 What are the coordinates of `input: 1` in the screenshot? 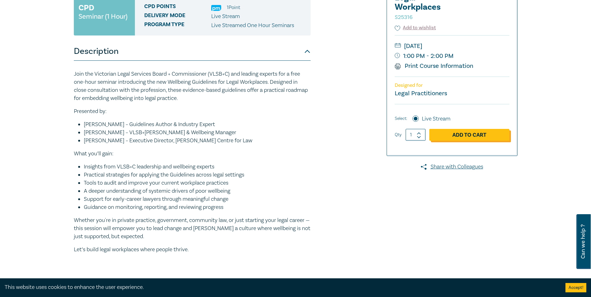 It's located at (415, 135).